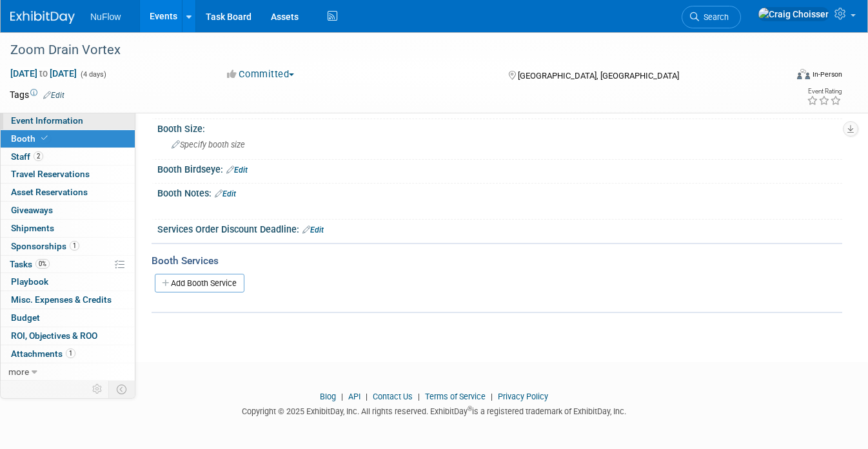 The height and width of the screenshot is (449, 868). What do you see at coordinates (43, 73) in the screenshot?
I see `span: to` at bounding box center [43, 73].